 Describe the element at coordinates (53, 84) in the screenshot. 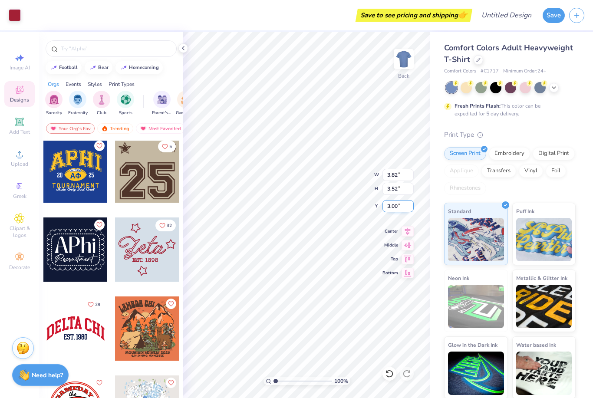

I see `div: Orgs` at that location.